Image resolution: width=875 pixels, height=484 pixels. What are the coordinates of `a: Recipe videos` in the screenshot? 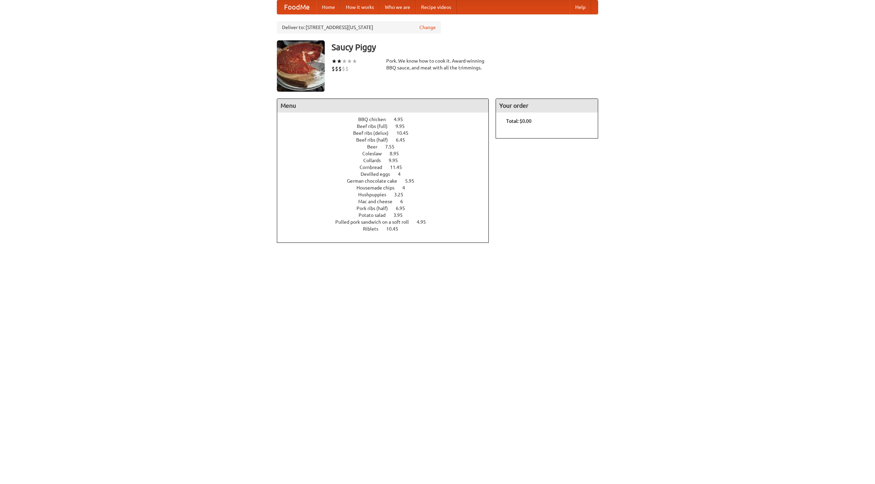 It's located at (436, 7).